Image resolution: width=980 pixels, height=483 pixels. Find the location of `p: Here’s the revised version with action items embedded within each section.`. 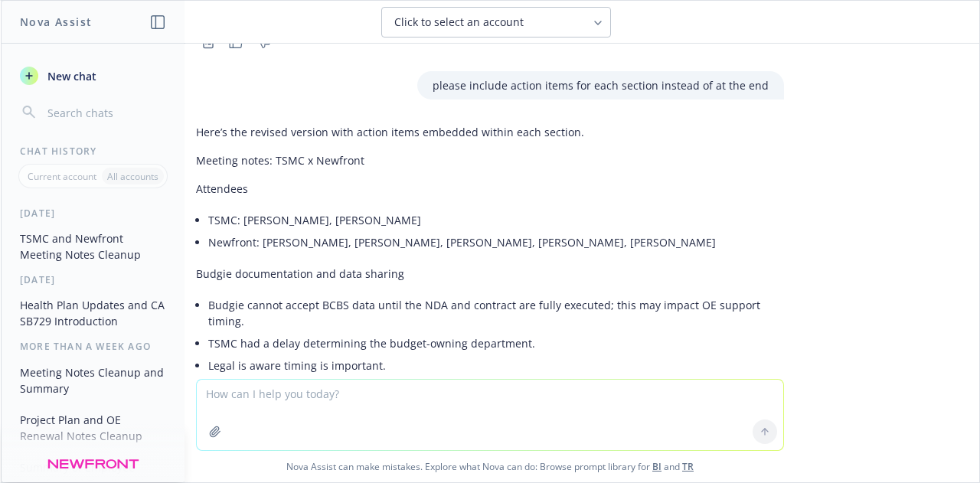

p: Here’s the revised version with action items embedded within each section. is located at coordinates (490, 131).